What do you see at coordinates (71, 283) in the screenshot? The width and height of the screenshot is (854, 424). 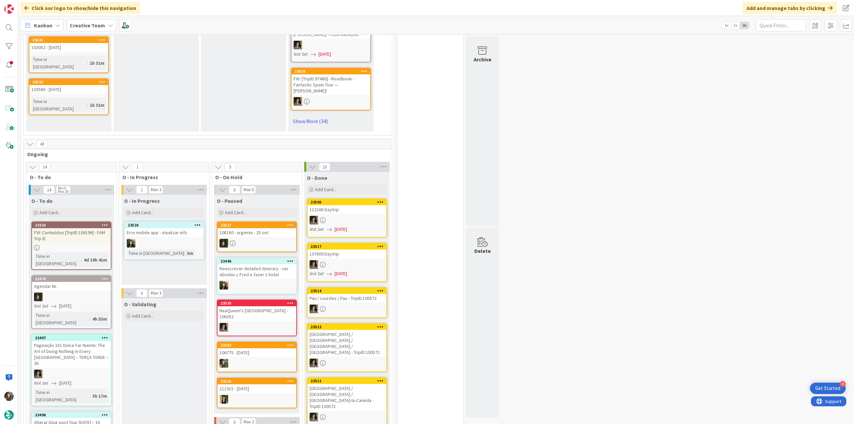 I see `div: 23470Agendar NL` at bounding box center [71, 283].